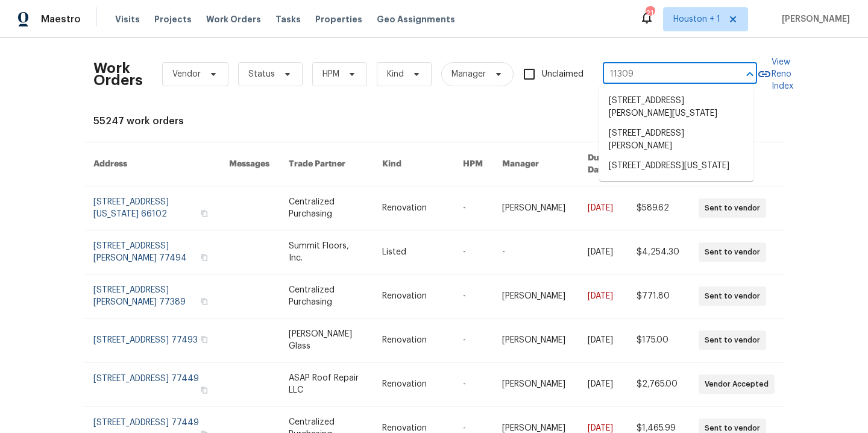  What do you see at coordinates (775, 74) in the screenshot?
I see `div: View Reno Index` at bounding box center [775, 74].